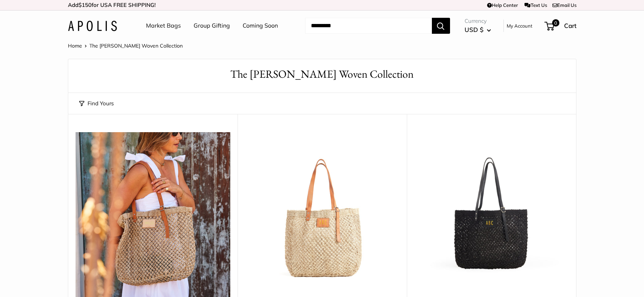 Image resolution: width=644 pixels, height=297 pixels. I want to click on a: Market Bags, so click(163, 26).